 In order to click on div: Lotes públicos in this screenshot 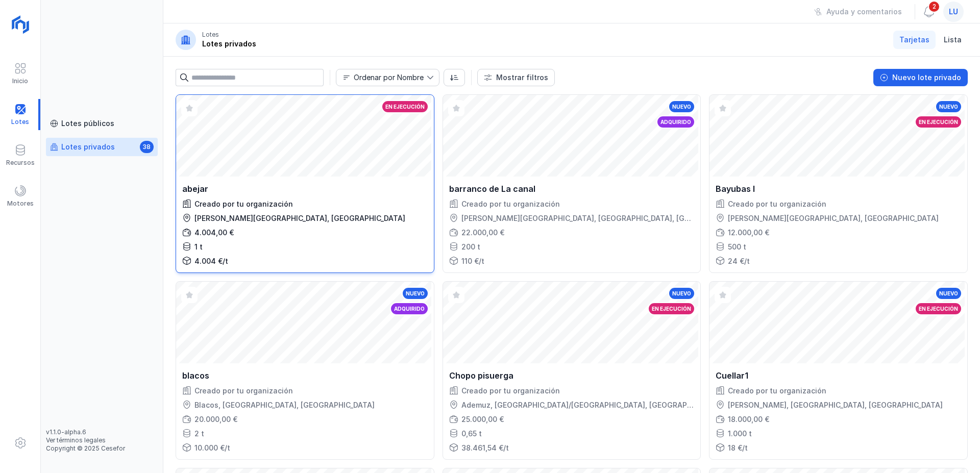, I will do `click(88, 124)`.